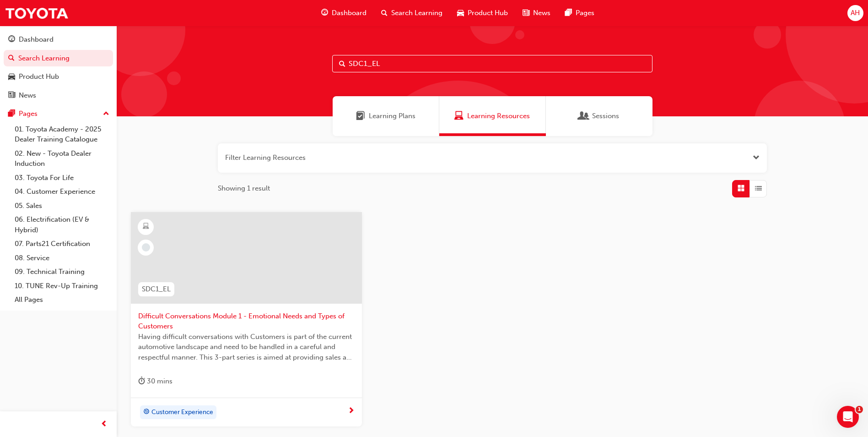 Image resolution: width=868 pixels, height=437 pixels. I want to click on div: Dashboard, so click(36, 39).